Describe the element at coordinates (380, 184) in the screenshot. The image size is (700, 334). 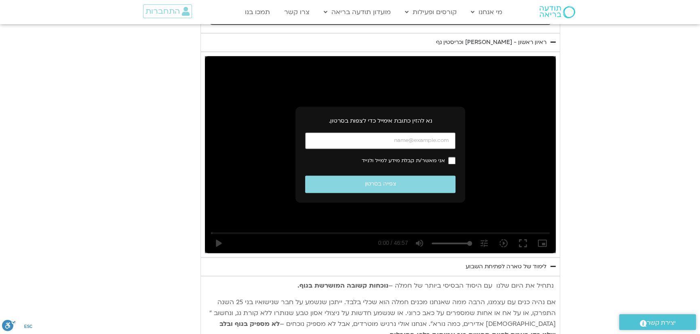
I see `button: צפייה בסרטון` at that location.